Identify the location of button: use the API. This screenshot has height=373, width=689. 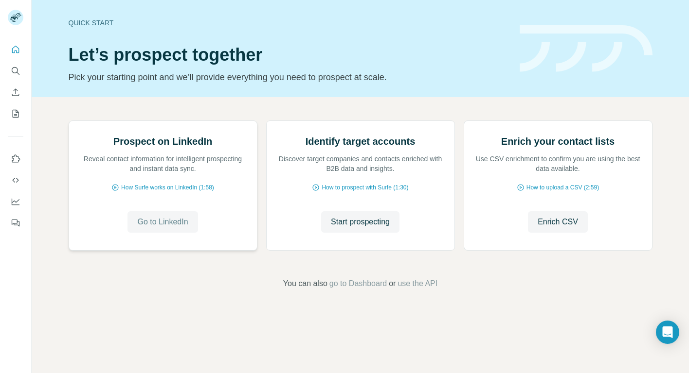
(417, 284).